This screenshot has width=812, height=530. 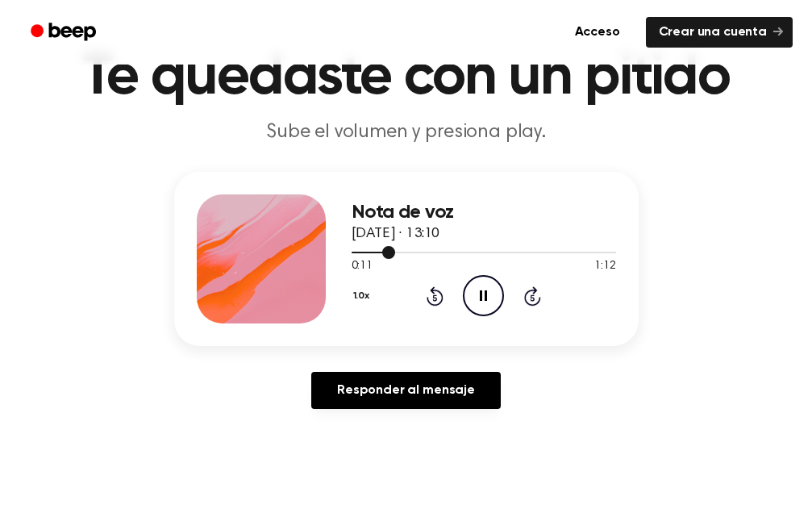 What do you see at coordinates (597, 32) in the screenshot?
I see `a: Acceso` at bounding box center [597, 32].